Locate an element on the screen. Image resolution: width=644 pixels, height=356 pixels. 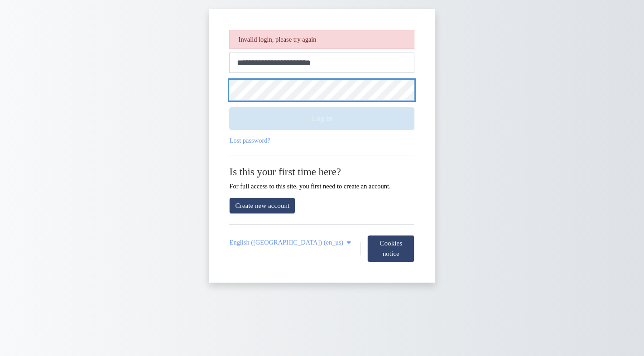
button: Log in is located at coordinates (322, 119).